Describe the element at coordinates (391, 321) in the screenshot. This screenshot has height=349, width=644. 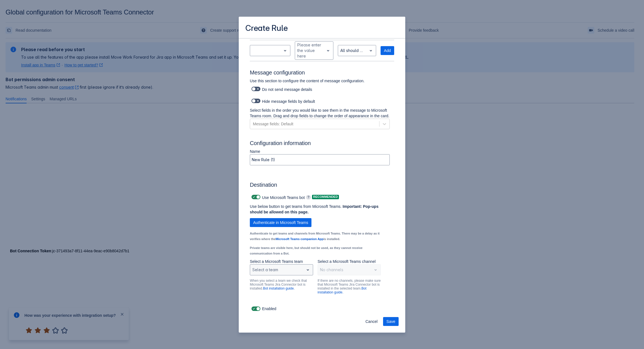
I see `button: Save` at that location.